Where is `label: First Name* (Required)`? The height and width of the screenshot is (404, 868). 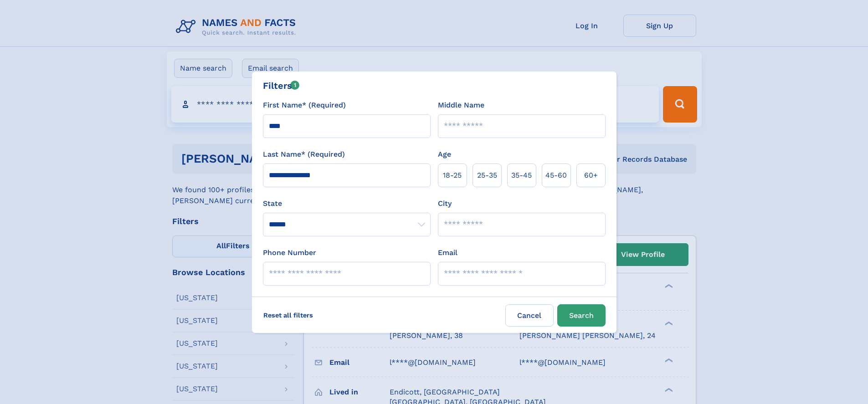 label: First Name* (Required) is located at coordinates (305, 105).